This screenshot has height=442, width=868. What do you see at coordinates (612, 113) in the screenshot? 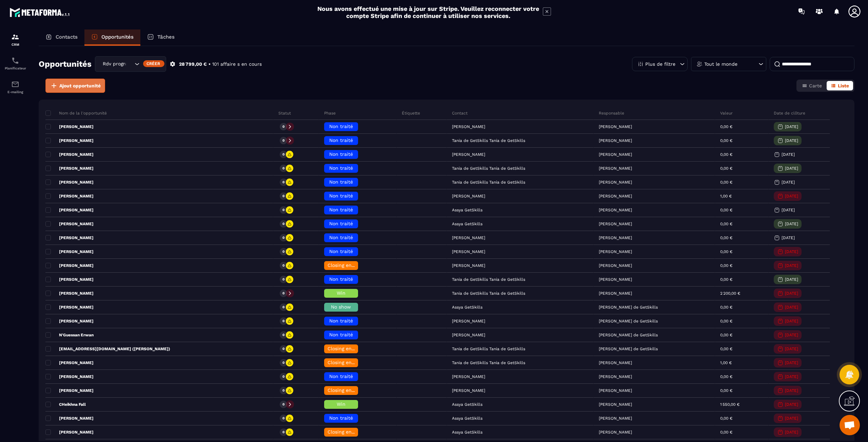
I see `p: Responsable` at bounding box center [612, 113].